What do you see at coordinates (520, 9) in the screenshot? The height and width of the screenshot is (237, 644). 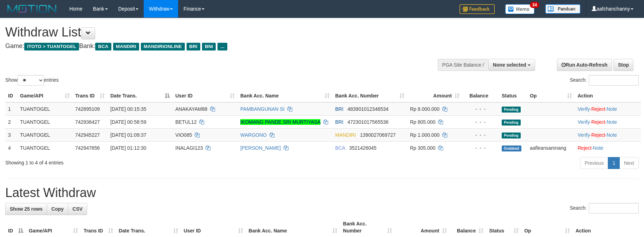 I see `img: Button%20Memo.svg` at bounding box center [520, 9].